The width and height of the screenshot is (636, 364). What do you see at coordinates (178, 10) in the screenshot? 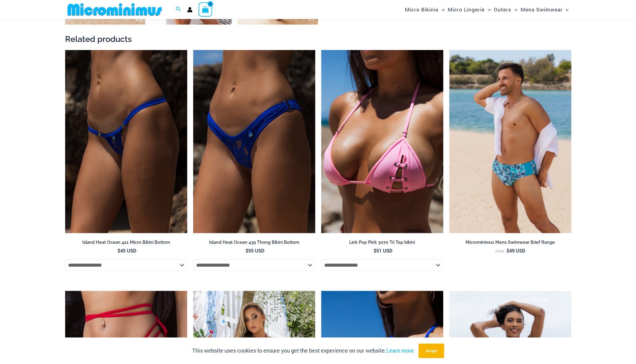
I see `a: Search icon link` at bounding box center [178, 10].